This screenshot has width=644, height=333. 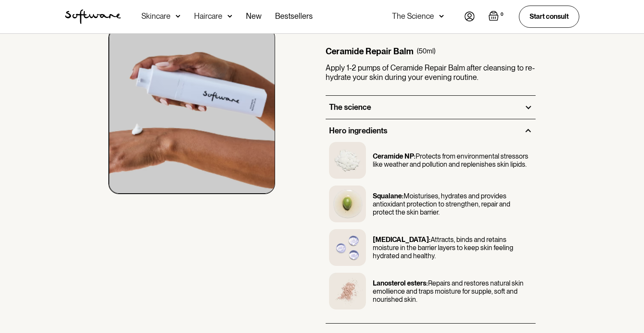 I want to click on p: Attracts, binds and retains moisture in the barrier layers to keep skin feeling hydrated and heal..., so click(x=452, y=248).